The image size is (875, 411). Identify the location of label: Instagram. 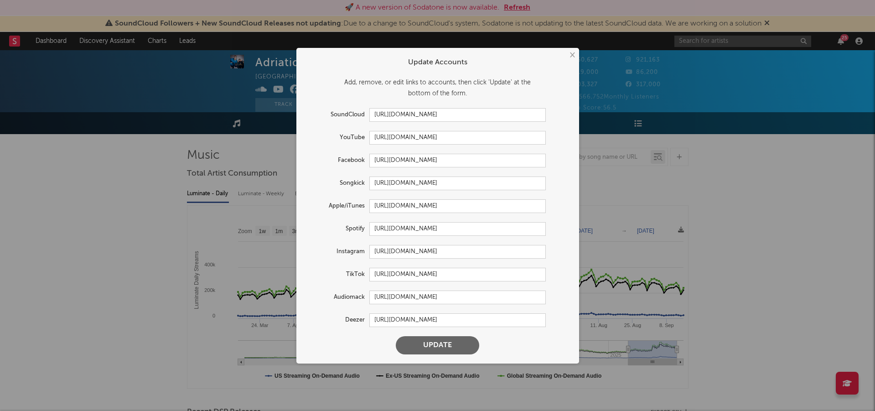
(338, 252).